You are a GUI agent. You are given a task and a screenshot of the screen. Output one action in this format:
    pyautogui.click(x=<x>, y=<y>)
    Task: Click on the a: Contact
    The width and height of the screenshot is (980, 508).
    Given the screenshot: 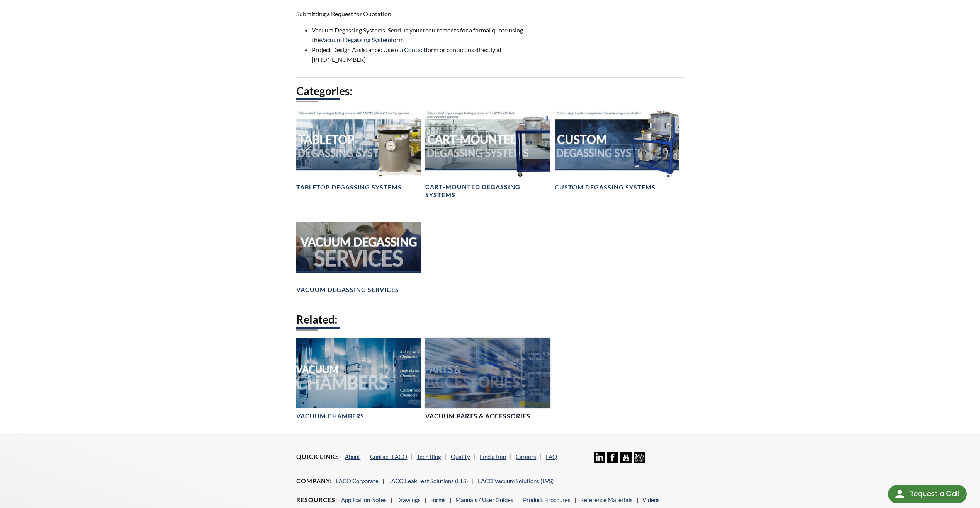 What is the action you would take?
    pyautogui.click(x=415, y=49)
    